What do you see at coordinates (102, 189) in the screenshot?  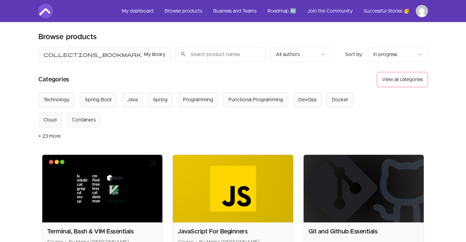 I see `img: Product image for Terminal, Bash & VIM Essentials` at bounding box center [102, 189].